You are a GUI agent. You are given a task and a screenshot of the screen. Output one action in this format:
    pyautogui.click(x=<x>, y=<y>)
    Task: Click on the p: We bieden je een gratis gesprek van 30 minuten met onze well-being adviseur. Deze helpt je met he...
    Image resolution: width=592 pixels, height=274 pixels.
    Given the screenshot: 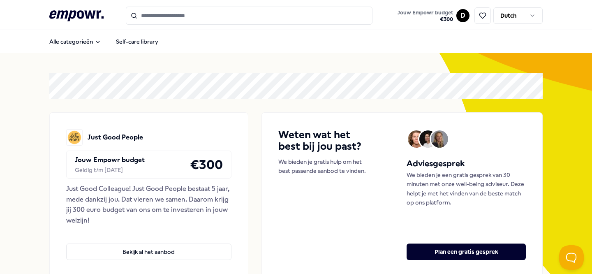 What is the action you would take?
    pyautogui.click(x=467, y=189)
    